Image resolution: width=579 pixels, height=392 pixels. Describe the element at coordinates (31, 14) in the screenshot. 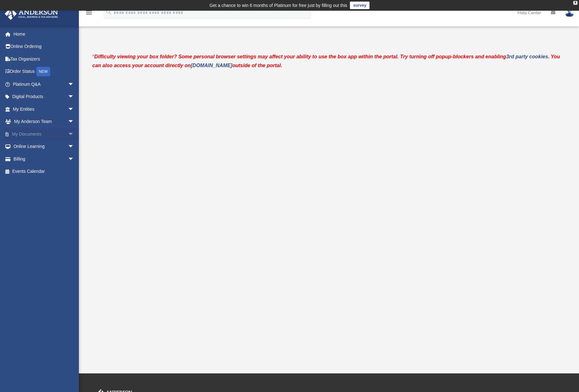

I see `img: Anderson Advisors Platinum Portal` at that location.